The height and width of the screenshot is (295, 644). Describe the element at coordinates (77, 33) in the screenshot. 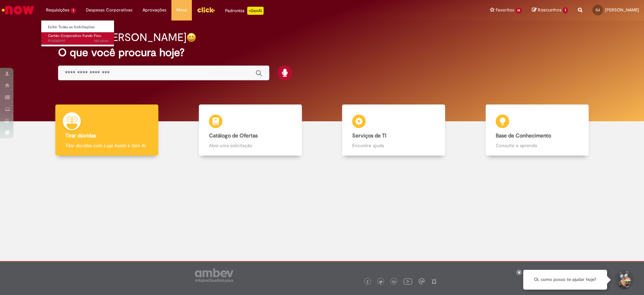

I see `ul: Requisições` at that location.